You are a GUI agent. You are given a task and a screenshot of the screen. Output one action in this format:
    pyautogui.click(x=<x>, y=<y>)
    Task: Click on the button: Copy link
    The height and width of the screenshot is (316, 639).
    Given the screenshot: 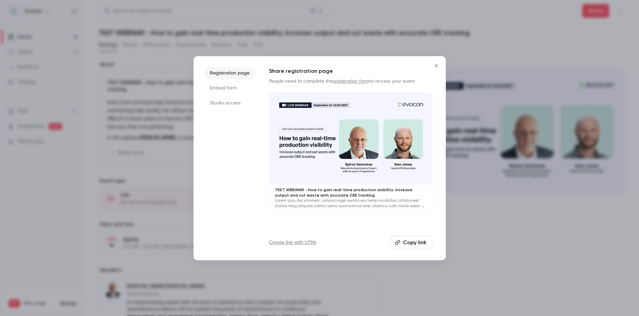 What is the action you would take?
    pyautogui.click(x=411, y=243)
    